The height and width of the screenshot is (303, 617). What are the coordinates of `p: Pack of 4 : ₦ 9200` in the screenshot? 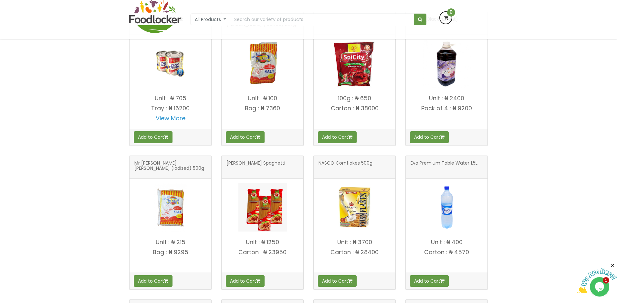 It's located at (447, 108).